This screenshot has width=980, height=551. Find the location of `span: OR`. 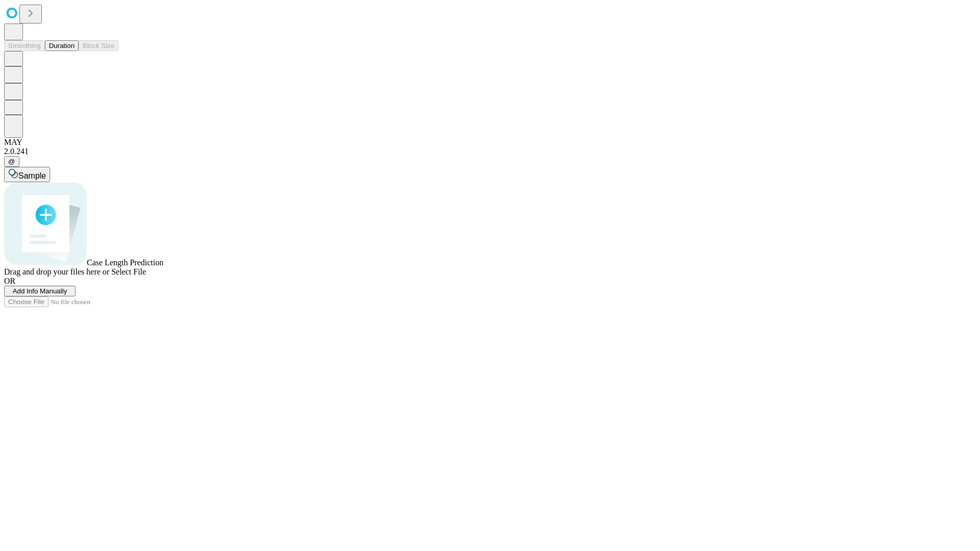

span: OR is located at coordinates (9, 281).